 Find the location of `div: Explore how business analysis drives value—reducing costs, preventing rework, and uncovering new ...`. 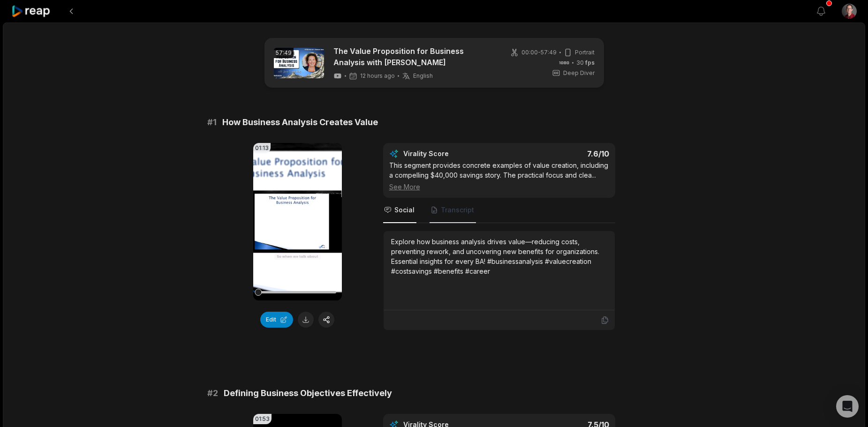

div: Explore how business analysis drives value—reducing costs, preventing rework, and uncovering new ... is located at coordinates (499, 256).